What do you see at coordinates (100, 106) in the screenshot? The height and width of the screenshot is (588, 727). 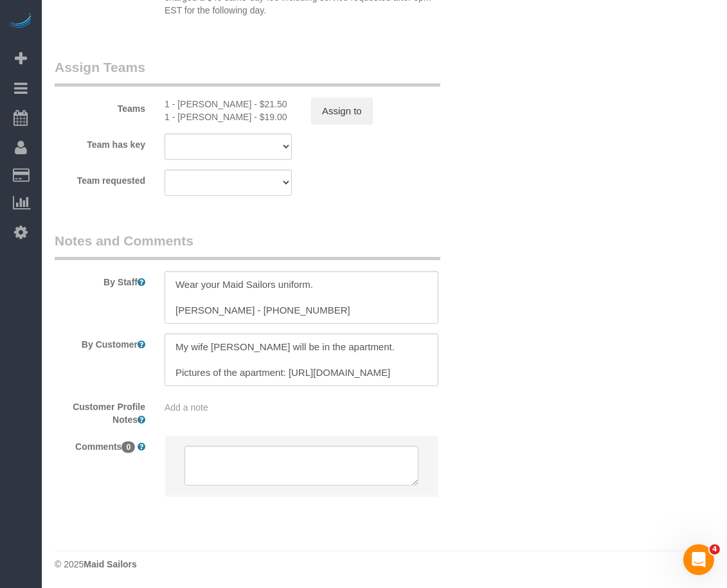 I see `label: Teams` at bounding box center [100, 106].